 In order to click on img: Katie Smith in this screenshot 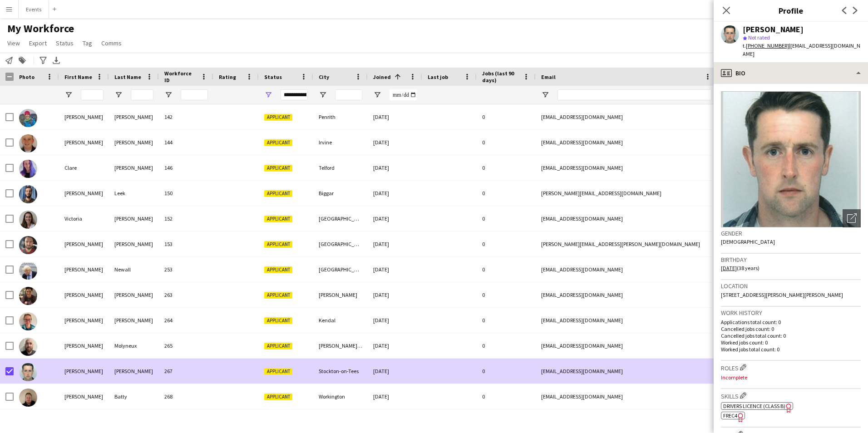, I will do `click(28, 322)`.